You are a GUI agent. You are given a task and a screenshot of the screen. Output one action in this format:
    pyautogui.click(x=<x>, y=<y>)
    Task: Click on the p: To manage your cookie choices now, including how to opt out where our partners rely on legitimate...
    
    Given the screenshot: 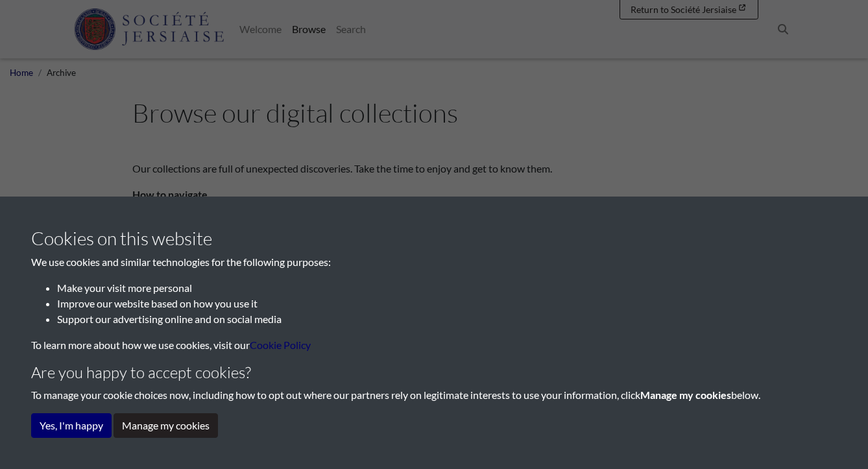 What is the action you would take?
    pyautogui.click(x=434, y=395)
    